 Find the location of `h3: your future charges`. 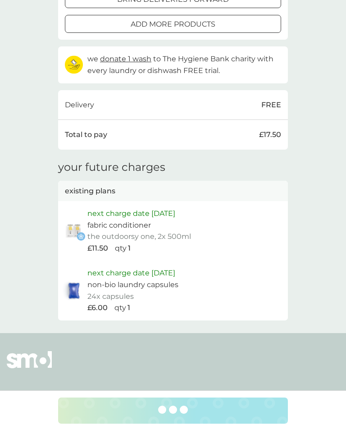

h3: your future charges is located at coordinates (112, 167).